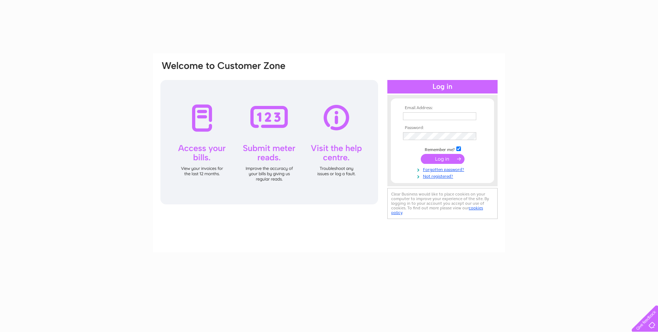 This screenshot has width=658, height=332. Describe the element at coordinates (443, 169) in the screenshot. I see `a: Forgotten password?` at that location.